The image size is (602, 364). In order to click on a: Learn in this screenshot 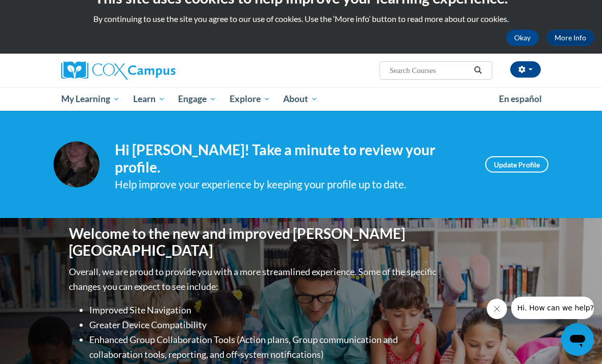, I will do `click(149, 99)`.